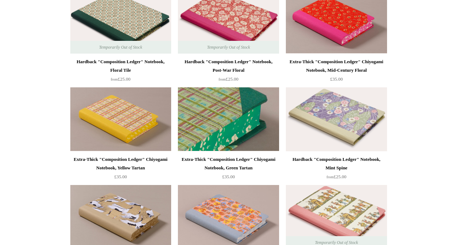  Describe the element at coordinates (121, 164) in the screenshot. I see `div: Extra-Thick "Composition Ledger" Chiyogami Notebook, Yellow Tartan` at that location.